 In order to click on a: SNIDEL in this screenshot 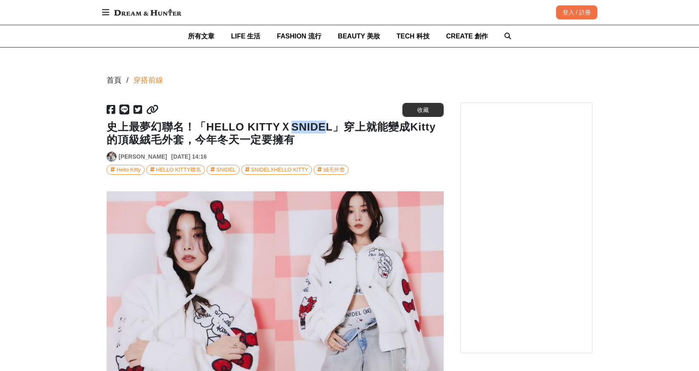, I will do `click(223, 170)`.